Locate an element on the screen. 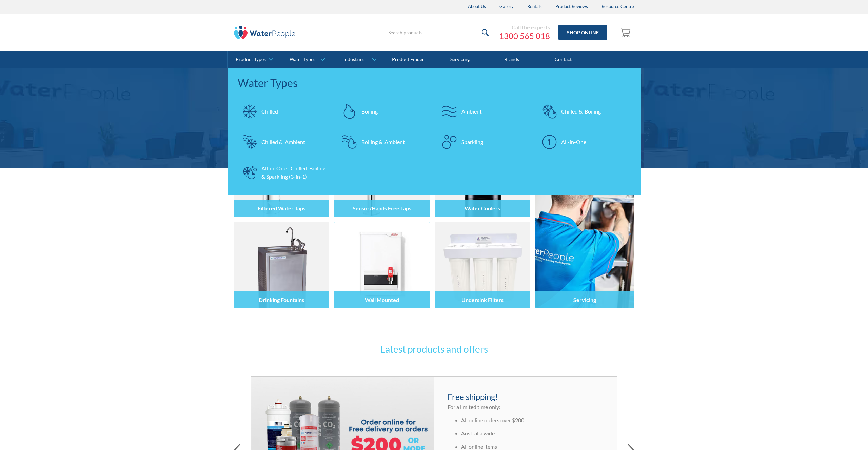 Image resolution: width=868 pixels, height=450 pixels. a: Drinking Fountains is located at coordinates (281, 265).